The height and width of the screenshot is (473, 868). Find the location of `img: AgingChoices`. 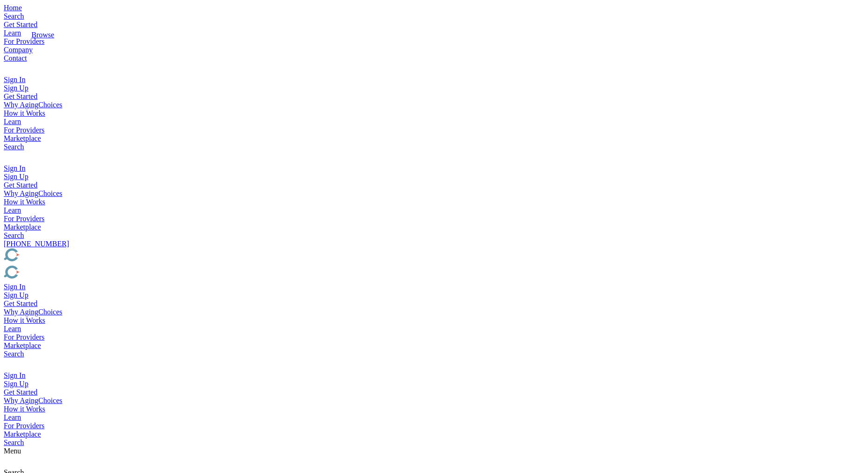

img: AgingChoices is located at coordinates (55, 255).